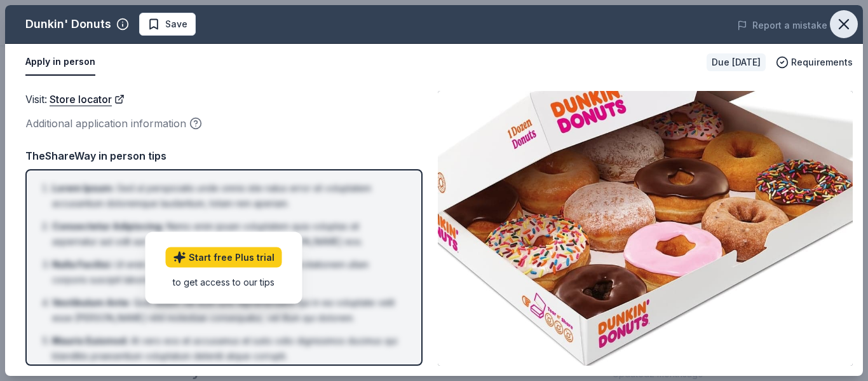 Image resolution: width=868 pixels, height=381 pixels. I want to click on a: Store locator, so click(87, 99).